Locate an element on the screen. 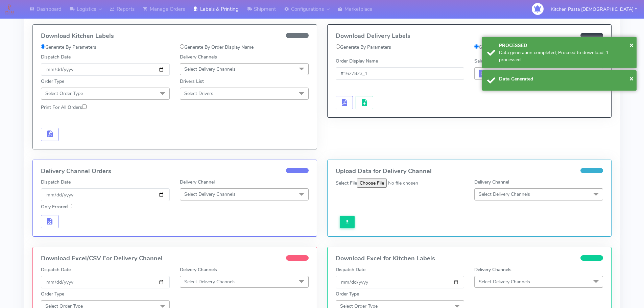 The height and width of the screenshot is (308, 644). input: Print For All Orders is located at coordinates (84, 106).